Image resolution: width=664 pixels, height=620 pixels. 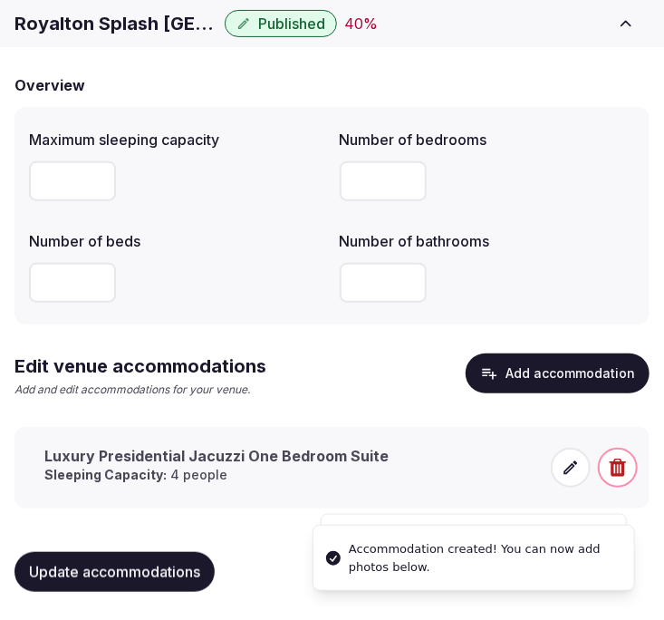 What do you see at coordinates (626, 24) in the screenshot?
I see `button: Toggle sidebar` at bounding box center [626, 24].